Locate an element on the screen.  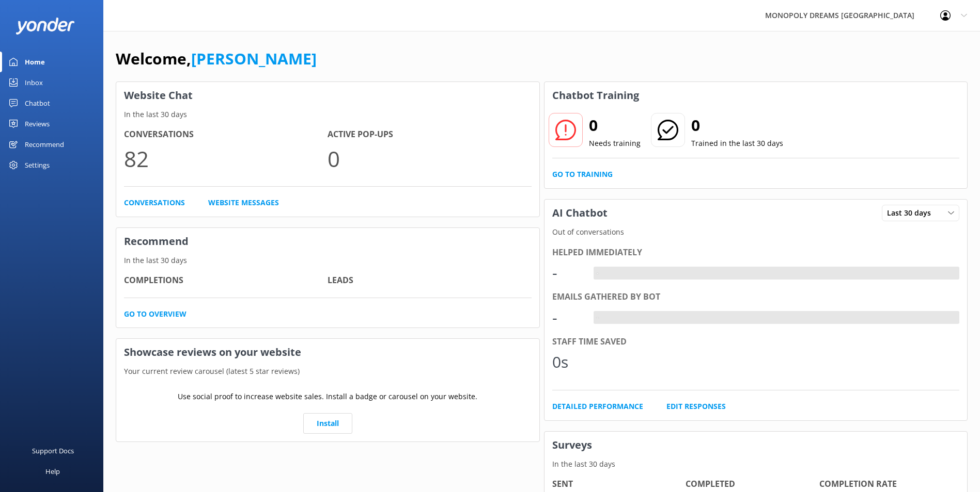
h4: Completion Rate is located at coordinates (886, 484).